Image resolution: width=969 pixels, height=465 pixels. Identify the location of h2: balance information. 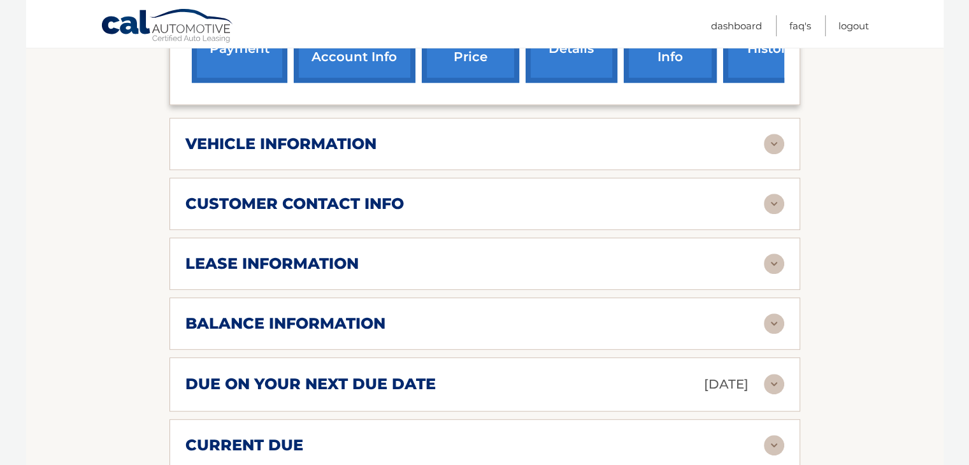
(285, 324).